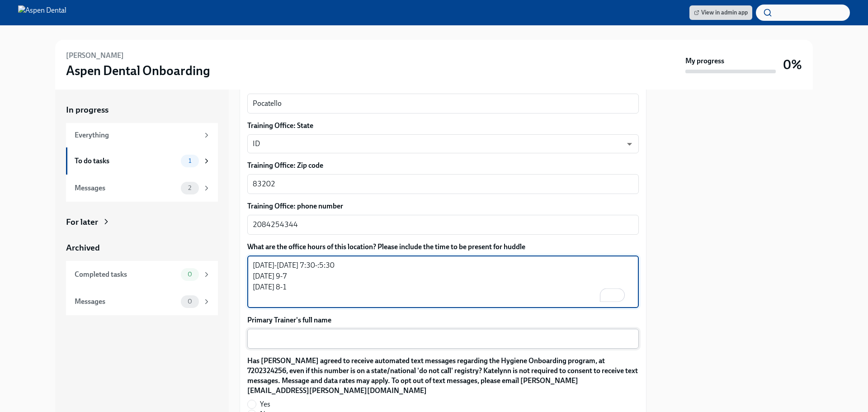  Describe the element at coordinates (82, 222) in the screenshot. I see `div: For later` at that location.